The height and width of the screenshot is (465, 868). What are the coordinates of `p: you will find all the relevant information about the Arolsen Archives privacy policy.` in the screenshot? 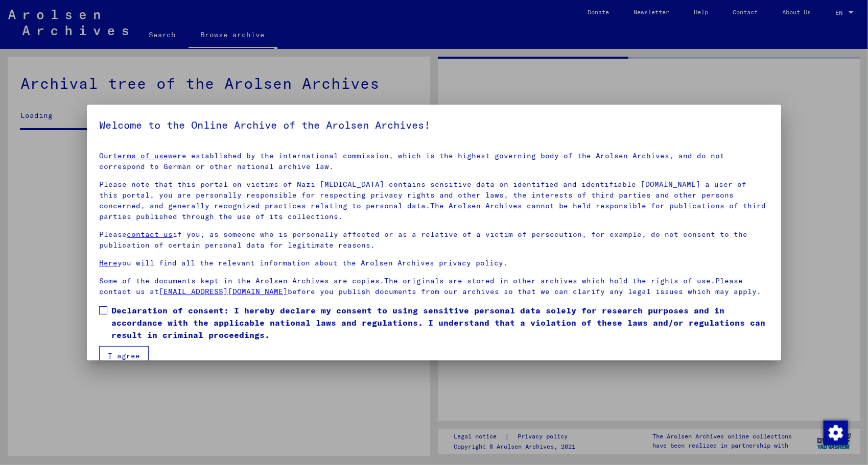 It's located at (434, 263).